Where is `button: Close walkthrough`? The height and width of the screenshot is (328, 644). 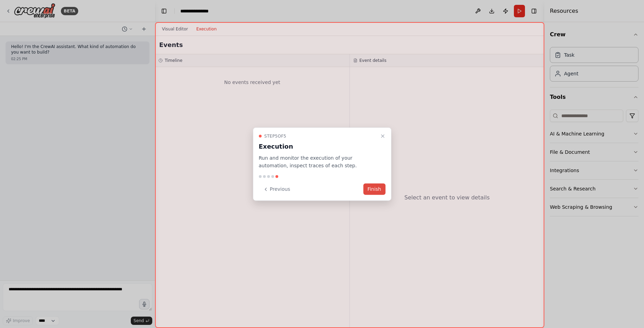 button: Close walkthrough is located at coordinates (383, 136).